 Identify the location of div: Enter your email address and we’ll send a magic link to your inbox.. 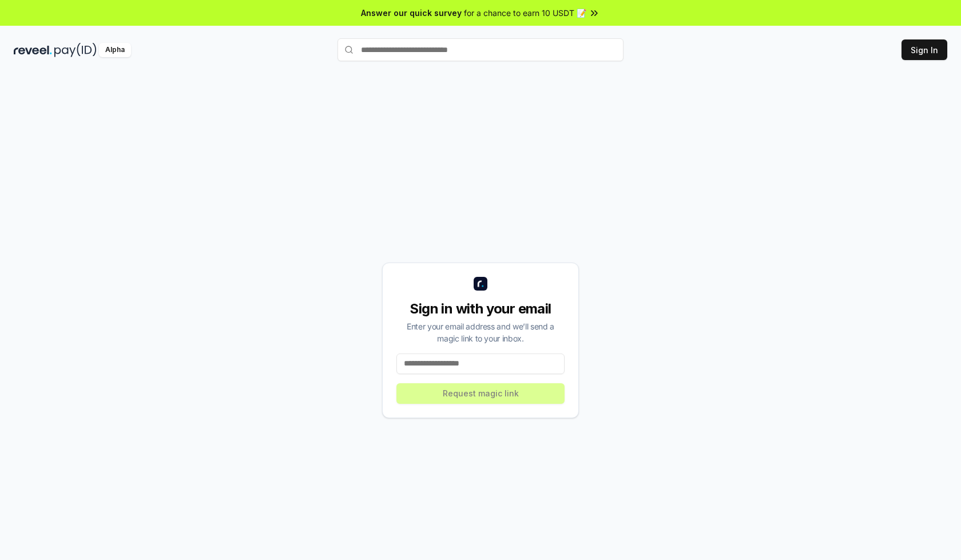
(480, 332).